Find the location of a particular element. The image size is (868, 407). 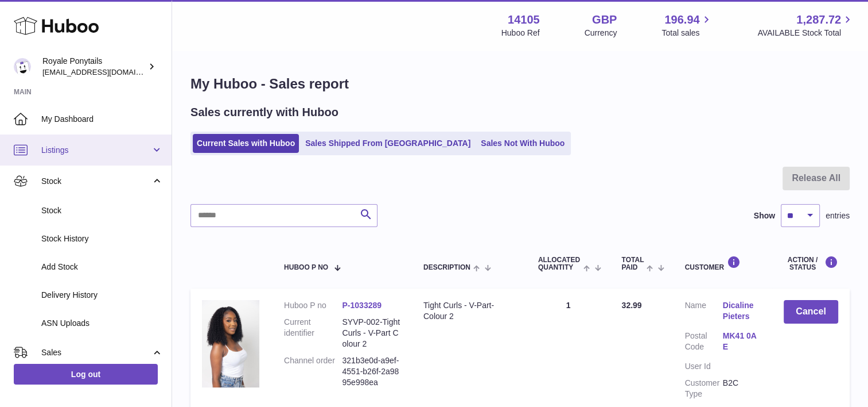

span: ALLOCATED Quantity is located at coordinates (559, 264).